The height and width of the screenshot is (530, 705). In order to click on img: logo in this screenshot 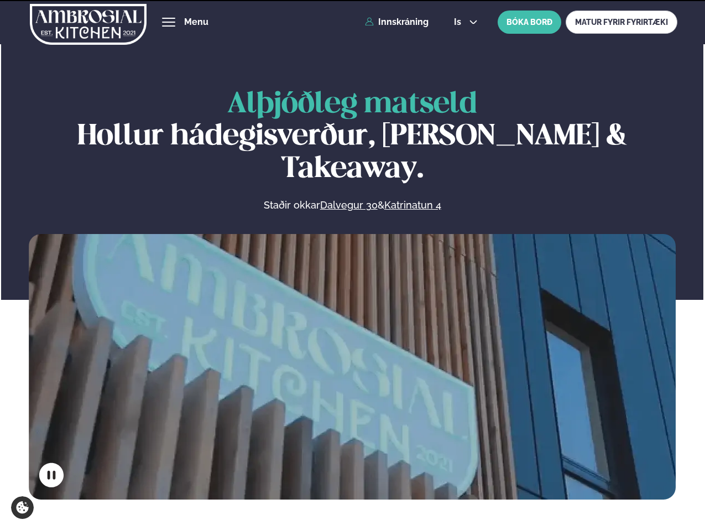, I will do `click(88, 24)`.